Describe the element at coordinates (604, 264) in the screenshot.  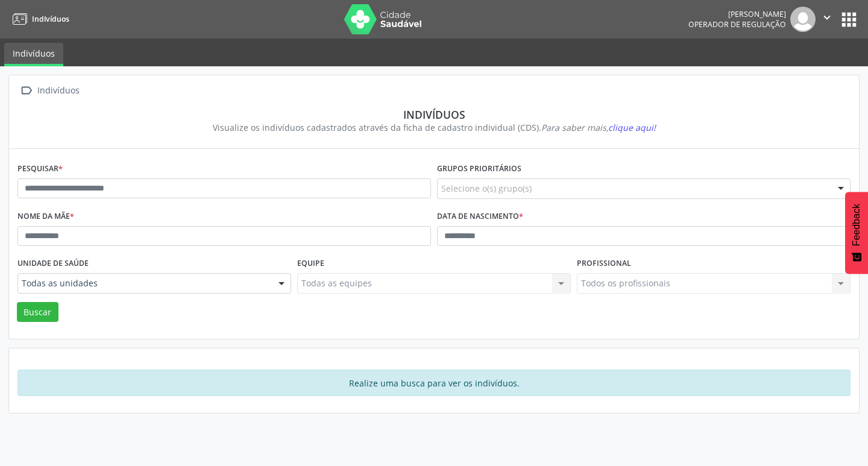
I see `label: Profissional` at that location.